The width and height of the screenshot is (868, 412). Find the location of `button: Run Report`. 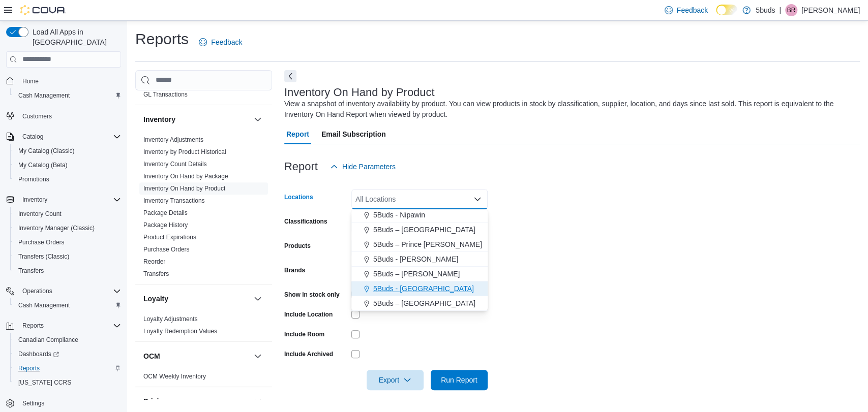

button: Run Report is located at coordinates (459, 380).